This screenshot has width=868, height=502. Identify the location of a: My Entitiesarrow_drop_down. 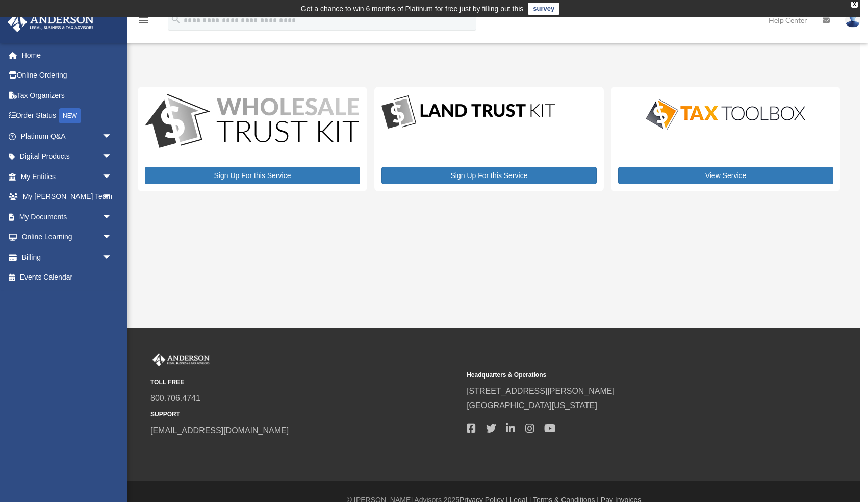
(67, 177).